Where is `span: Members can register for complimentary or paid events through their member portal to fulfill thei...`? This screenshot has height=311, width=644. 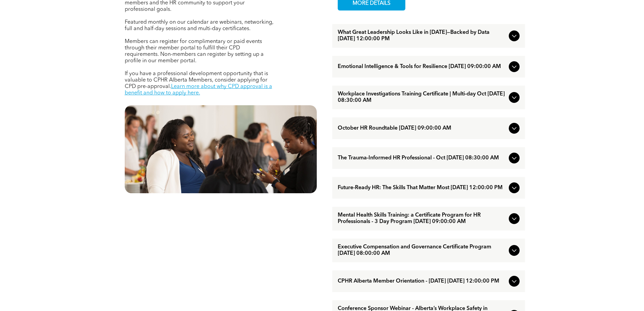
span: Members can register for complimentary or paid events through their member portal to fulfill thei... is located at coordinates (194, 51).